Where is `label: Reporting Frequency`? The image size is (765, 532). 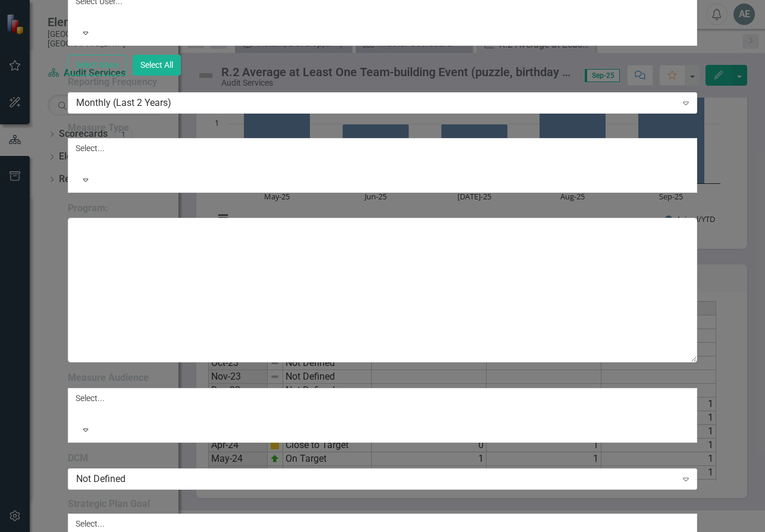
label: Reporting Frequency is located at coordinates (382, 82).